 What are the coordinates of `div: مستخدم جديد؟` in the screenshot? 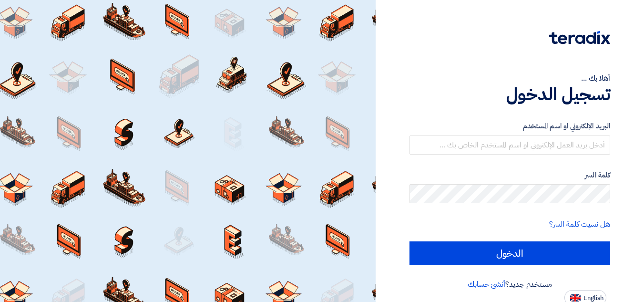 It's located at (510, 284).